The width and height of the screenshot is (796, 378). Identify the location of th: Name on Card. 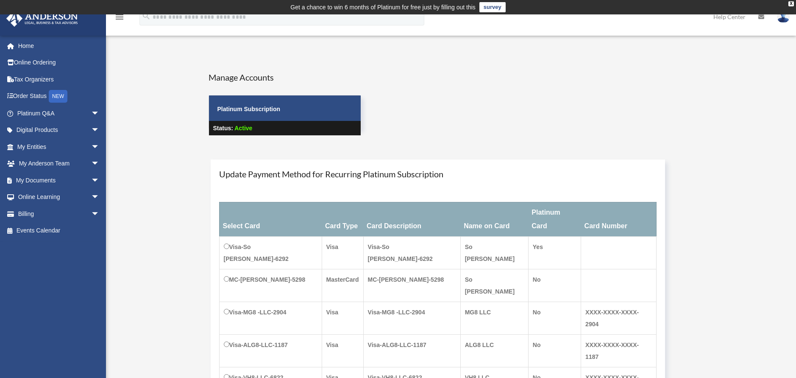
(494, 219).